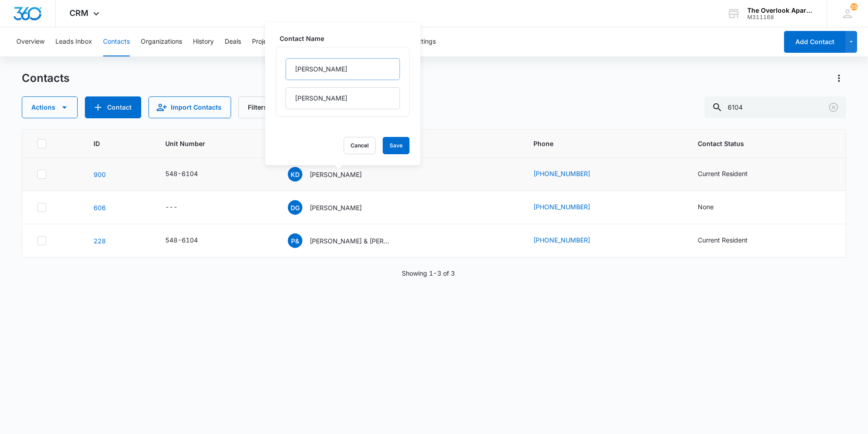  I want to click on div: Contact Name - Kyle Dubeau - Select to Edit Field, so click(333, 174).